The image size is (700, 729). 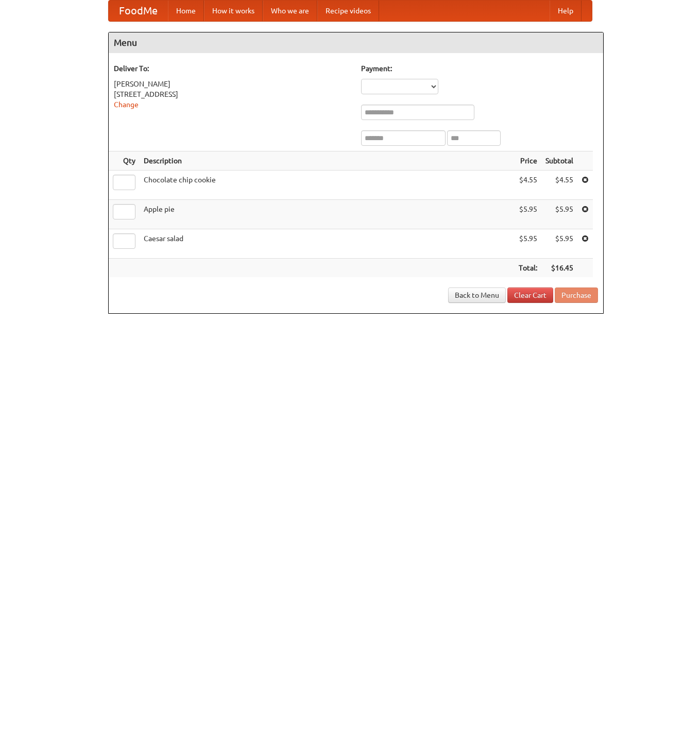 I want to click on a: Home, so click(x=185, y=11).